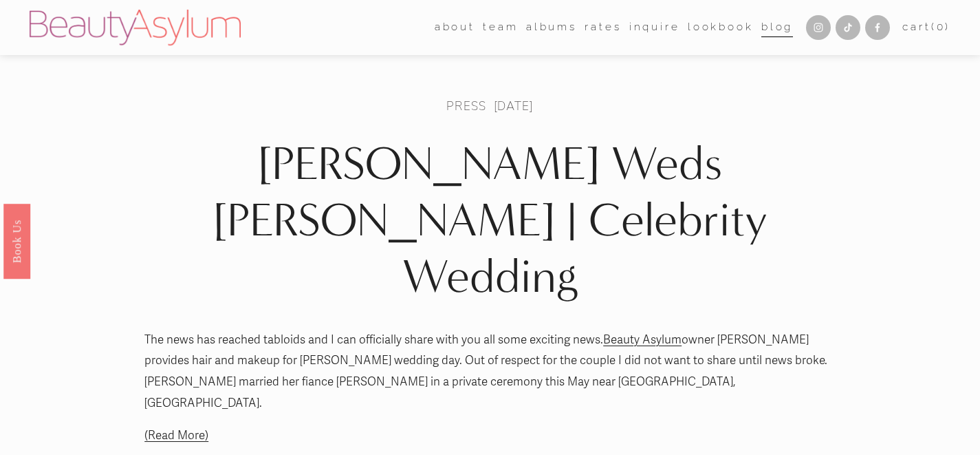 This screenshot has width=980, height=455. I want to click on a: Facebook, so click(878, 28).